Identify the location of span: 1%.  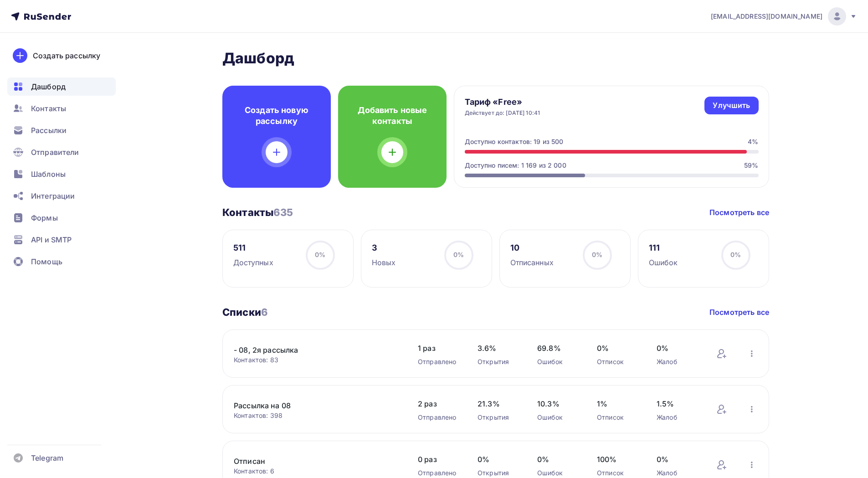
(618, 404).